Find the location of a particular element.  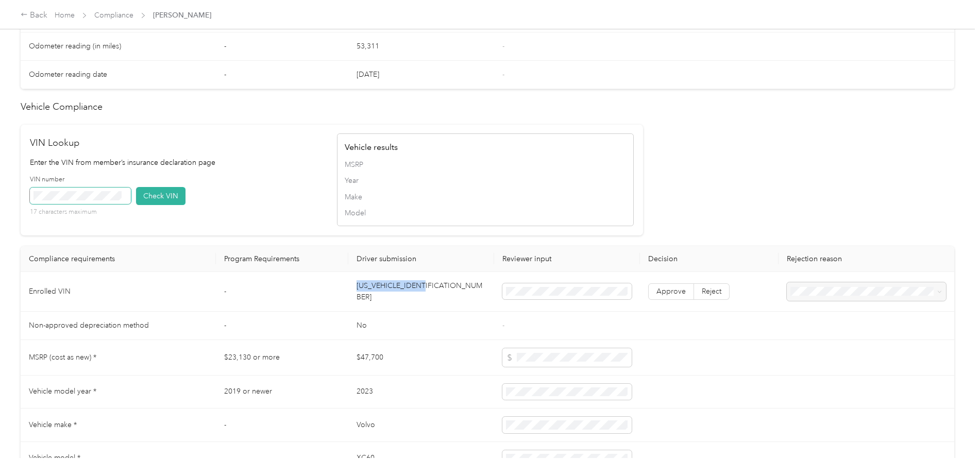

th: Compliance requirements is located at coordinates (118, 259).